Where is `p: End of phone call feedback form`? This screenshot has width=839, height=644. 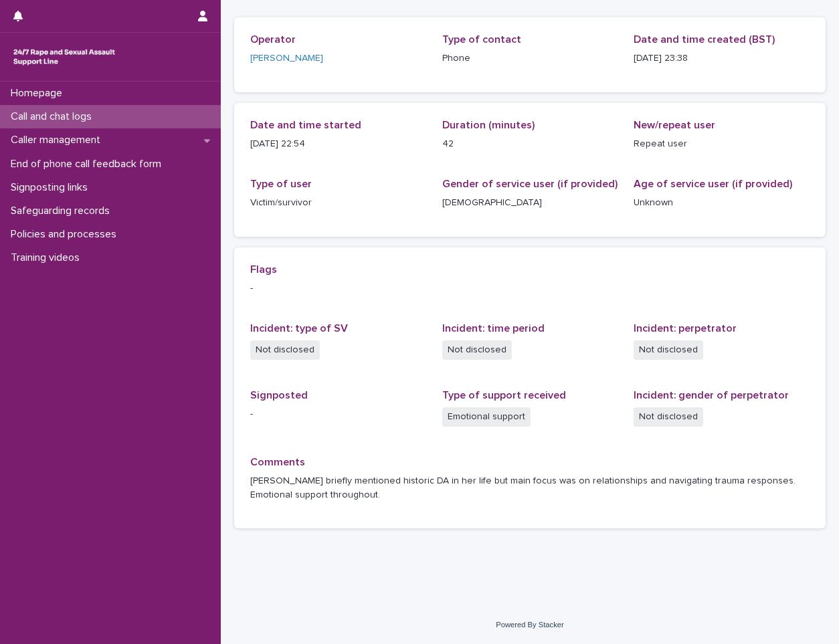 p: End of phone call feedback form is located at coordinates (89, 163).